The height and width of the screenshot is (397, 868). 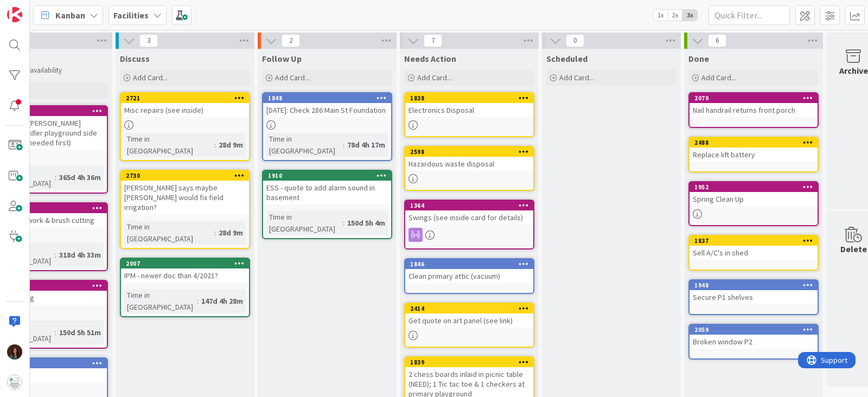 What do you see at coordinates (753, 285) in the screenshot?
I see `div: 1948` at bounding box center [753, 285].